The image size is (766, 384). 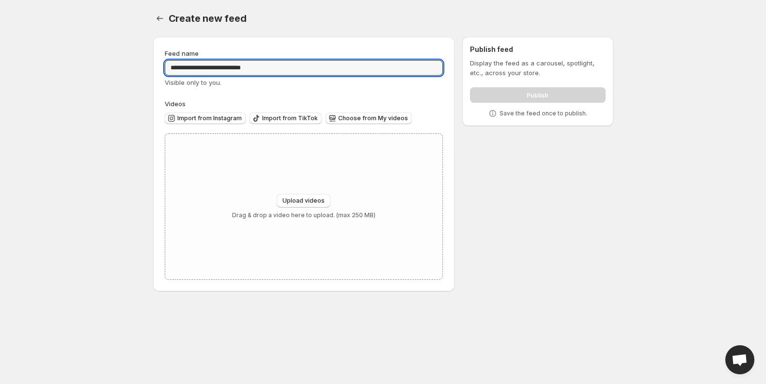 I want to click on span: Videos, so click(x=175, y=104).